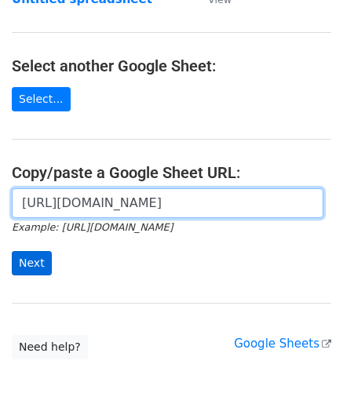 This screenshot has width=343, height=415. What do you see at coordinates (283, 344) in the screenshot?
I see `a: Google Sheets` at bounding box center [283, 344].